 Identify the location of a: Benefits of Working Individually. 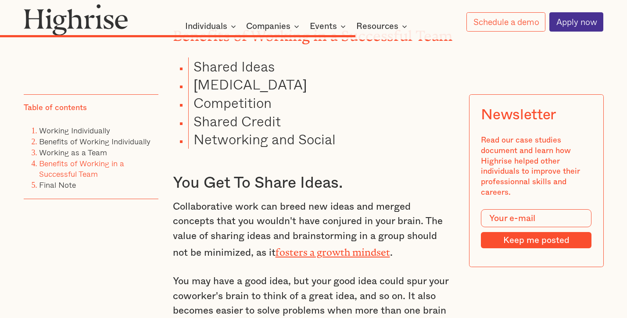
(95, 141).